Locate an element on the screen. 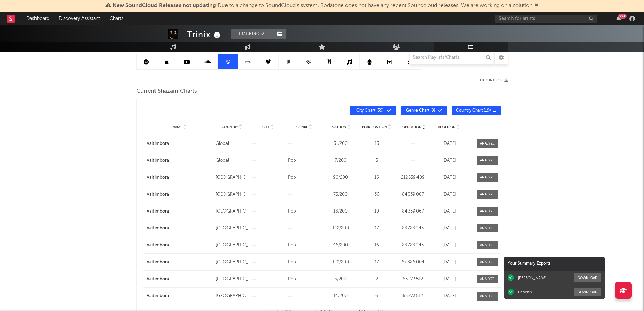  div: 46 / 200 is located at coordinates (340, 246).